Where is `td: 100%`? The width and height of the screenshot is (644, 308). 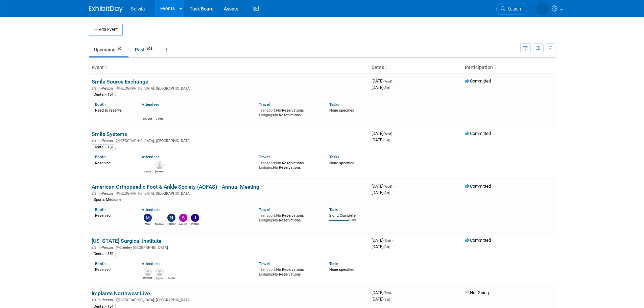 td: 100% is located at coordinates (352, 223).